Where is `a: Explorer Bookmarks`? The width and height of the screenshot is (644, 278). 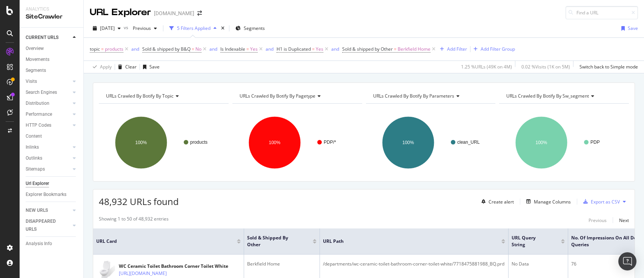
a: Explorer Bookmarks is located at coordinates (51, 195).